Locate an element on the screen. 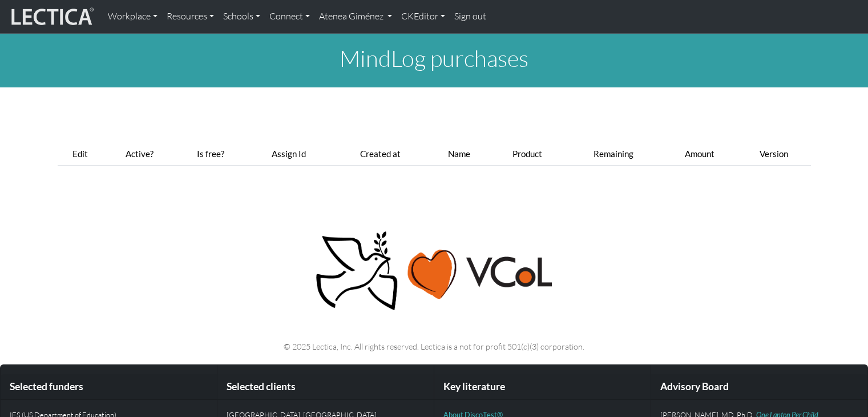 The height and width of the screenshot is (417, 868). th: Edit is located at coordinates (81, 154).